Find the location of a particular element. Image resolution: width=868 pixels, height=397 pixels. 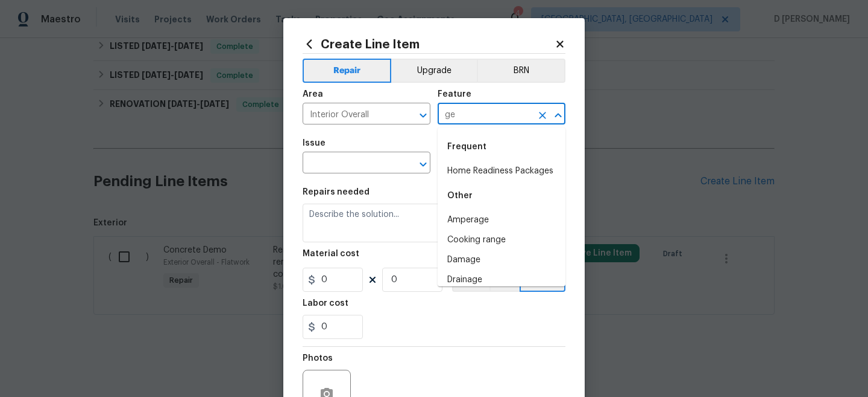

h5: Issue is located at coordinates (314, 143).